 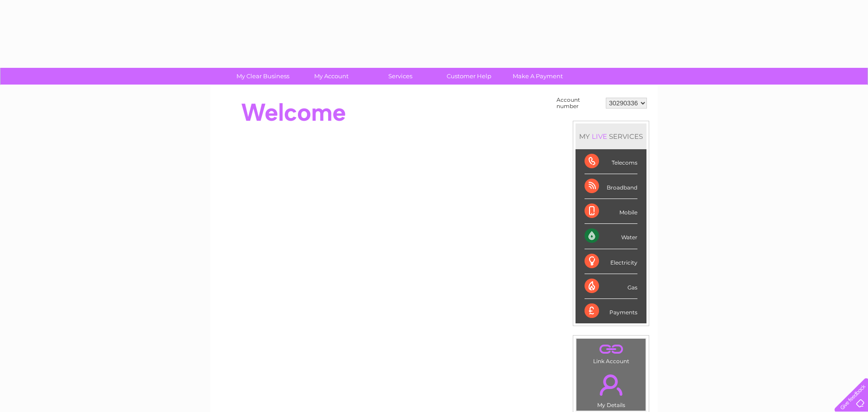 I want to click on div: Payments, so click(x=611, y=311).